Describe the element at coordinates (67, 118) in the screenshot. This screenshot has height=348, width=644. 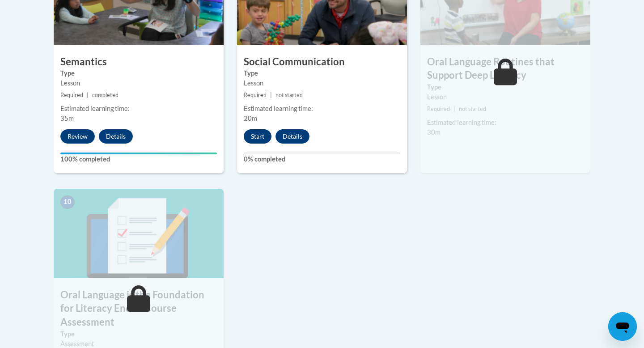
I see `span: 35m` at that location.